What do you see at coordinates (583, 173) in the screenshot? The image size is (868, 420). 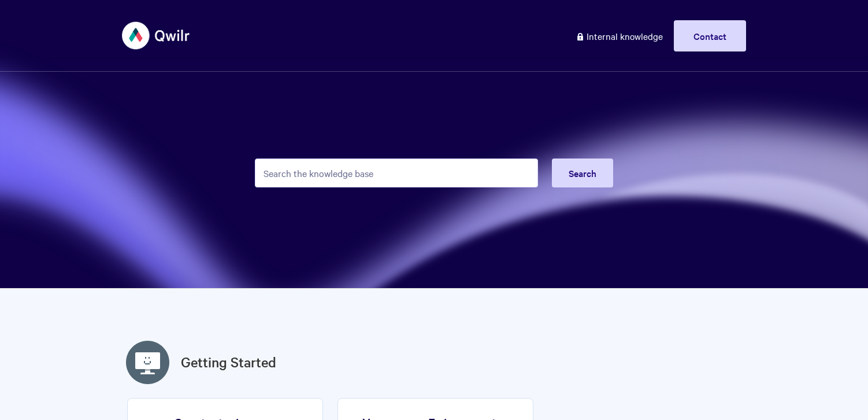 I see `button: Search` at bounding box center [583, 173].